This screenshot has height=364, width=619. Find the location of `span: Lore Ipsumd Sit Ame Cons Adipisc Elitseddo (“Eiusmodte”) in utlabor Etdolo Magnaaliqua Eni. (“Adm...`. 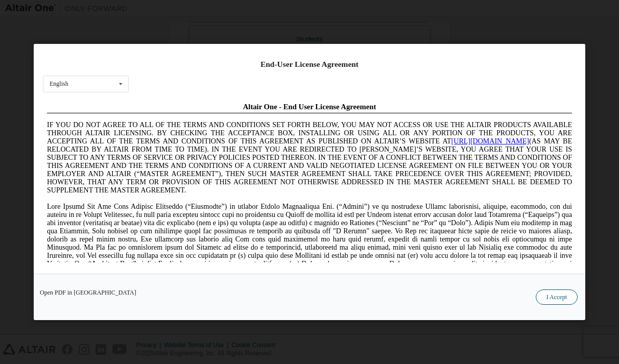

span: Lore Ipsumd Sit Ame Cons Adipisc Elitseddo (“Eiusmodte”) in utlabor Etdolo Magnaaliqua Eni. (“Adm... is located at coordinates (266, 141).